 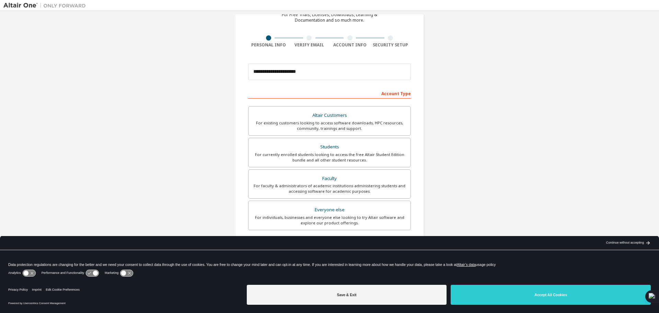 I want to click on div: Verify Email, so click(x=309, y=45).